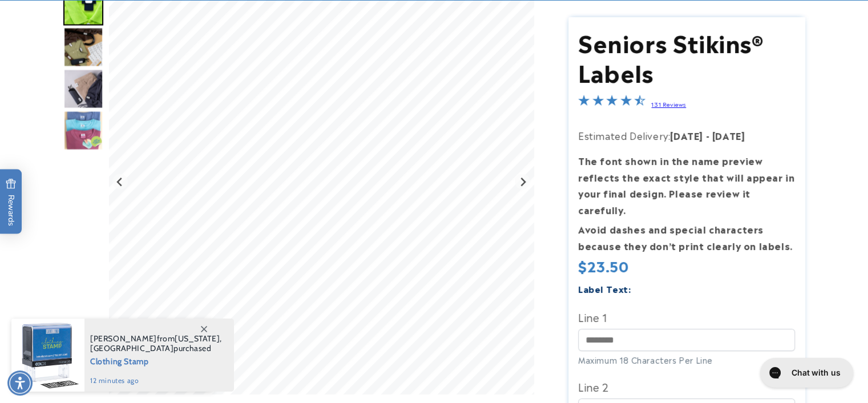 The image size is (868, 403). I want to click on span: from , purchased, so click(156, 344).